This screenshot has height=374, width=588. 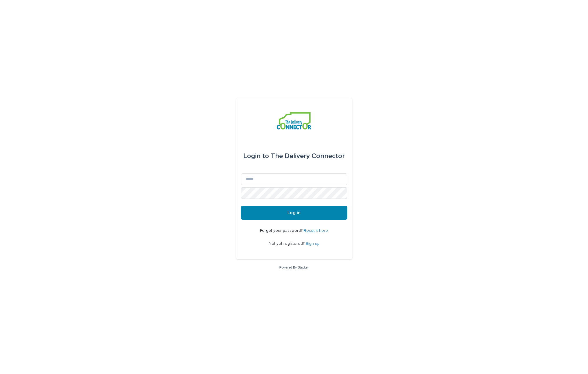 I want to click on span: Not yet registered?, so click(x=287, y=244).